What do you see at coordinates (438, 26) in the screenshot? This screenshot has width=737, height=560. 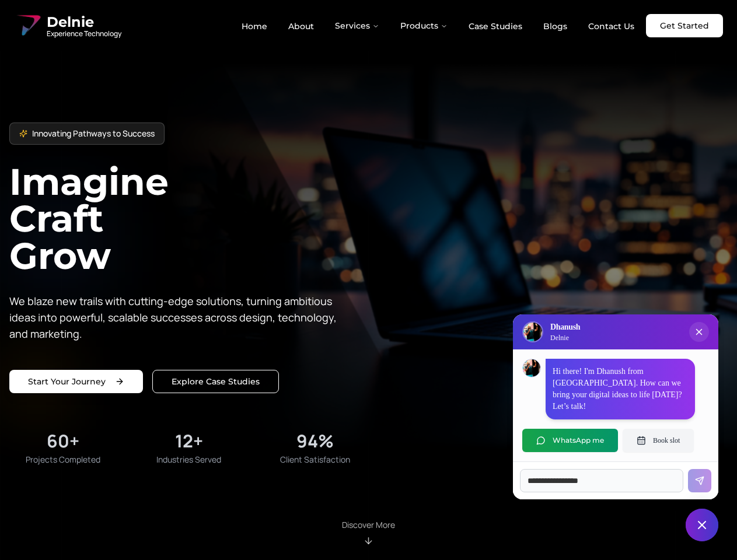 I see `nav: Main` at bounding box center [438, 26].